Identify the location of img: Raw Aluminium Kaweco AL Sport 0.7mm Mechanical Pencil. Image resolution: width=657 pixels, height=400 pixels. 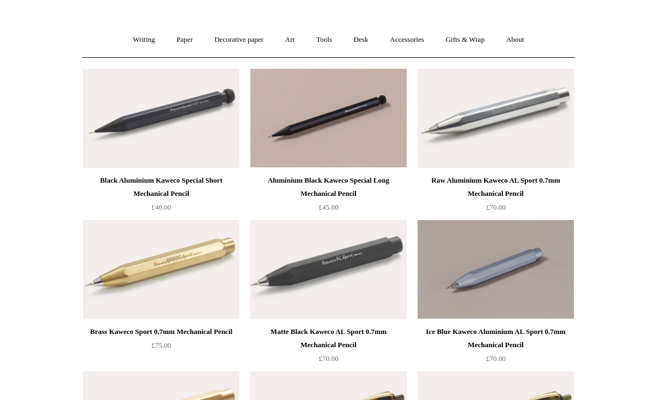
(495, 118).